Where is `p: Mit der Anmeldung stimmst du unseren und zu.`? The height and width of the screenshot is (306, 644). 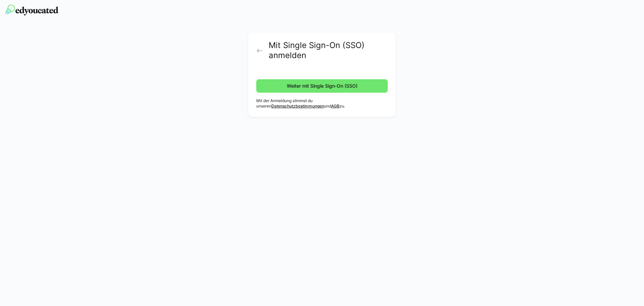
p: Mit der Anmeldung stimmst du unseren und zu. is located at coordinates (322, 103).